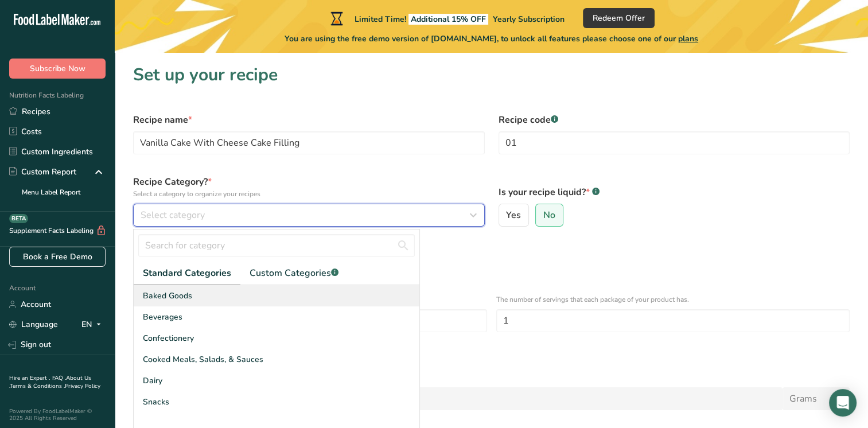 The width and height of the screenshot is (868, 428). What do you see at coordinates (448, 19) in the screenshot?
I see `span: Additional 15% OFF` at bounding box center [448, 19].